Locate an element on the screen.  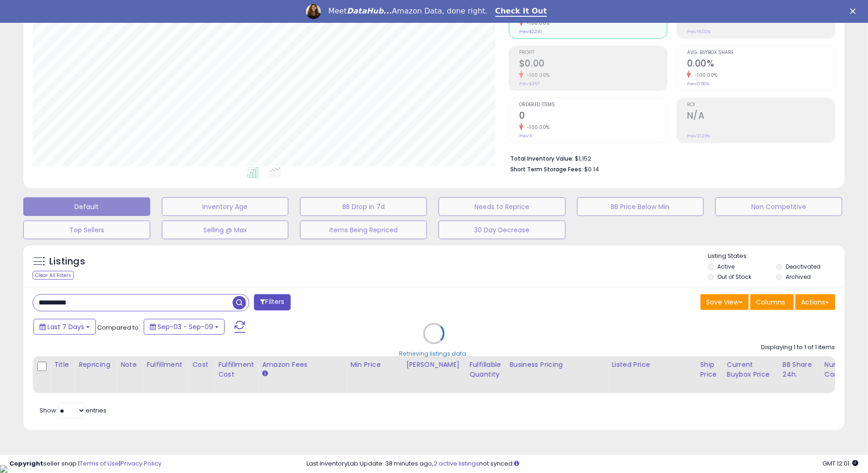
button: BB Drop in 7d is located at coordinates (363, 207).